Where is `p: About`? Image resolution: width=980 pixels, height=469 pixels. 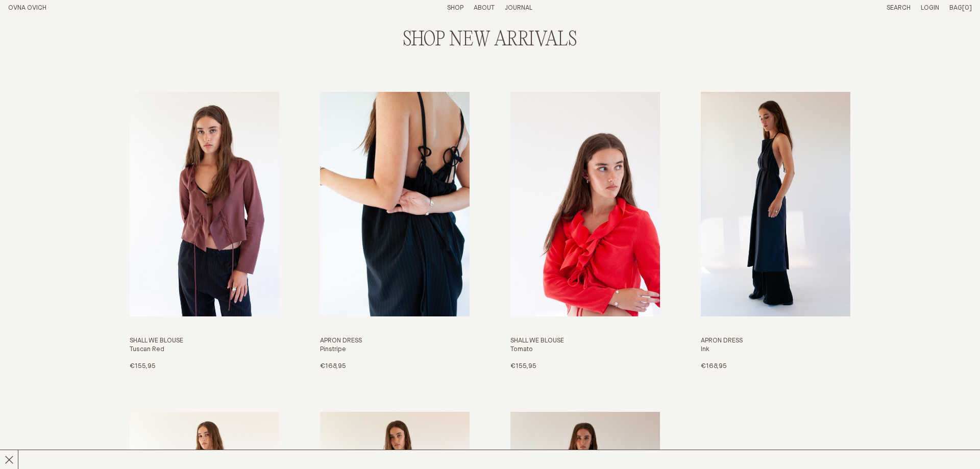 p: About is located at coordinates (484, 8).